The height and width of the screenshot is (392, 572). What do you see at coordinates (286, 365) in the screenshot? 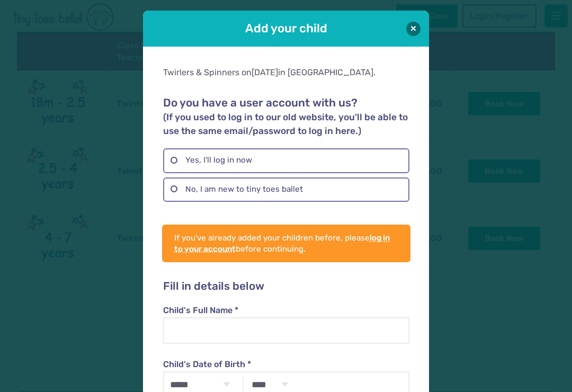
I see `label: Child's Date of Birth *` at bounding box center [286, 365].